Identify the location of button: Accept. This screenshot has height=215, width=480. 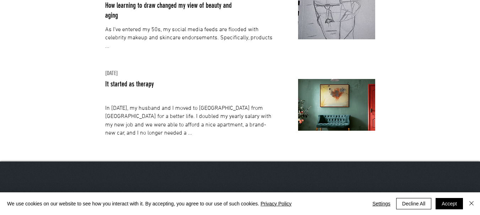
(449, 204).